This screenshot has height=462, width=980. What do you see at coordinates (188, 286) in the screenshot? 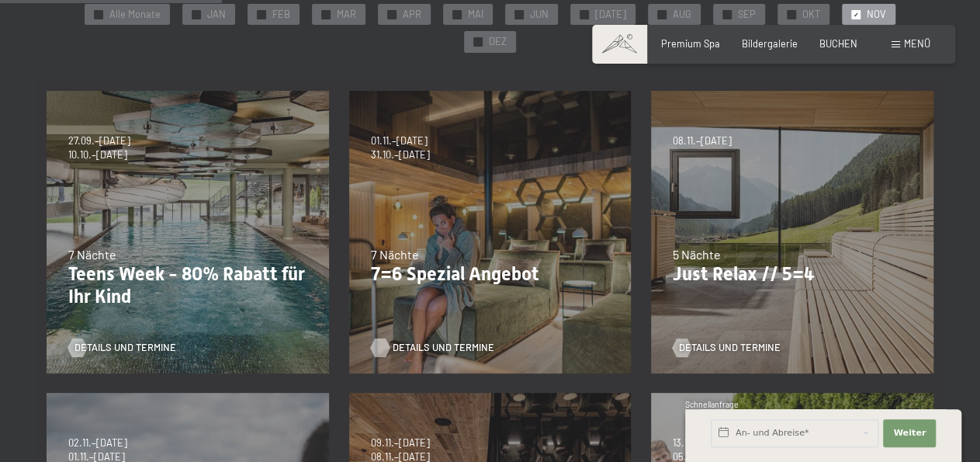
I see `p: Teens Week - 80% Rabatt für Ihr Kind` at bounding box center [188, 286].